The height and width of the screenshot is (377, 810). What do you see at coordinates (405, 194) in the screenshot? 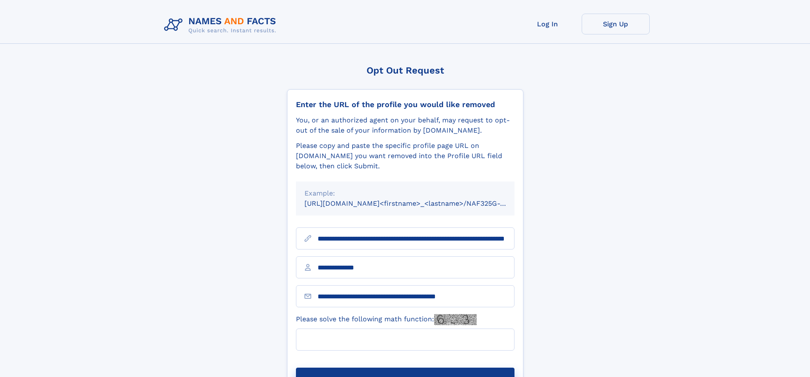
I see `div: Example:` at bounding box center [405, 194].